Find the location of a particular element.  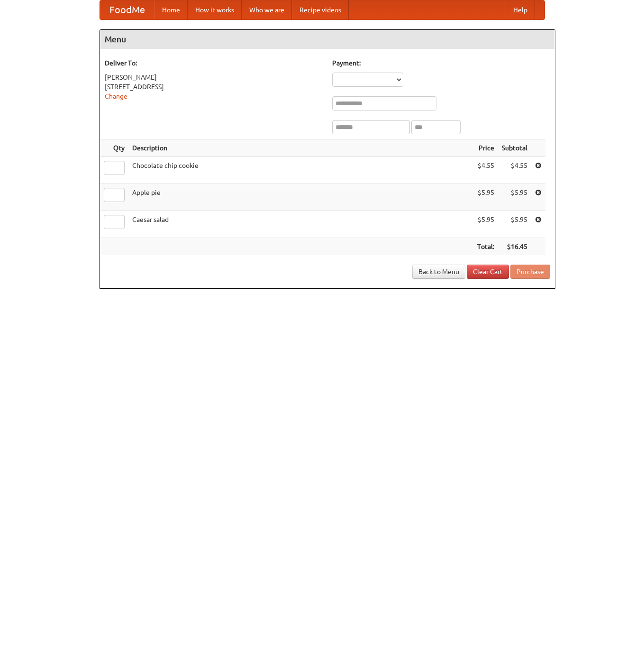

th: $16.45 is located at coordinates (514, 246).